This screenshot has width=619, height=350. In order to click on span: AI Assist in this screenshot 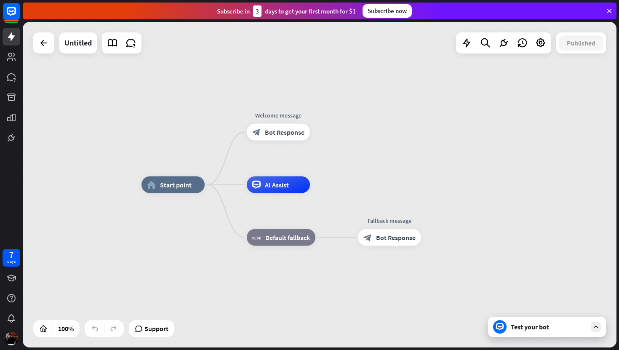, I will do `click(277, 185)`.